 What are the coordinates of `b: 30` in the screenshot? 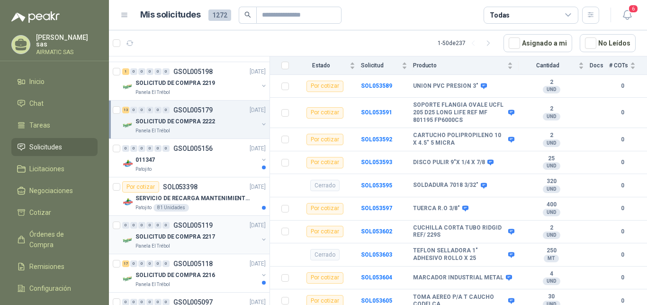 It's located at (552, 297).